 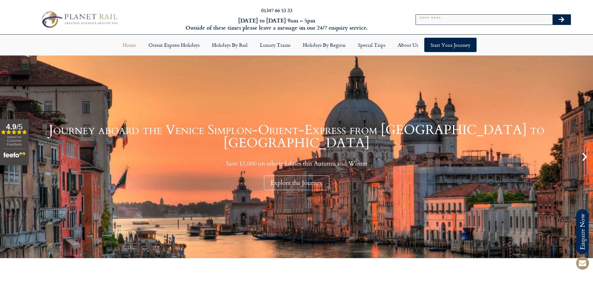 What do you see at coordinates (372, 45) in the screenshot?
I see `a: Special Trips` at bounding box center [372, 45].